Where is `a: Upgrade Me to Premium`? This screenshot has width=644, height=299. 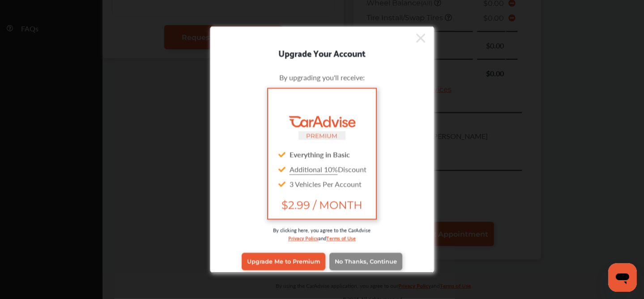
a: Upgrade Me to Premium is located at coordinates (283, 262).